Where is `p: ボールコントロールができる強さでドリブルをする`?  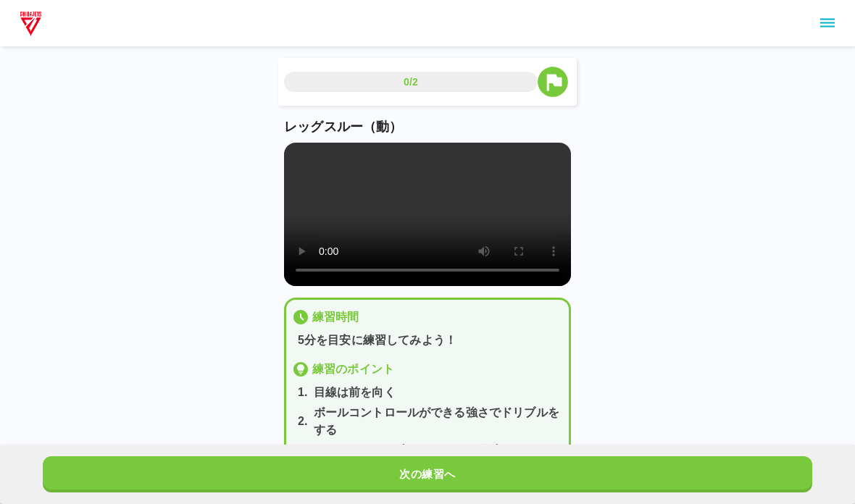 p: ボールコントロールができる強さでドリブルをする is located at coordinates (438, 422).